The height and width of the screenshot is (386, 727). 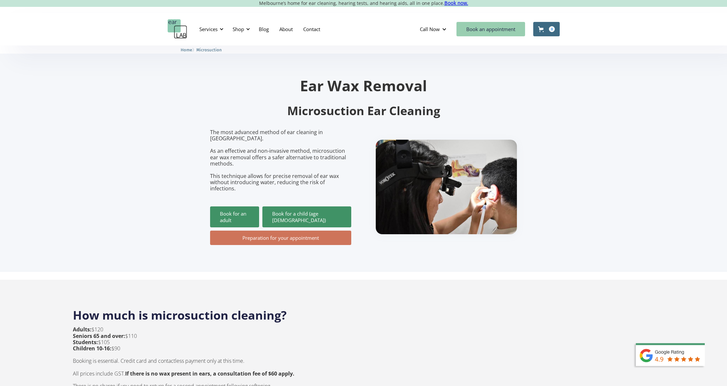 What do you see at coordinates (546, 29) in the screenshot?
I see `a: Open cart` at bounding box center [546, 29].